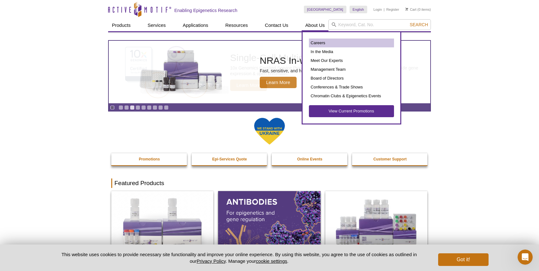 This screenshot has height=271, width=539. I want to click on p: This website uses cookies to provide necessary site functionality and improve your online experie..., so click(239, 257).